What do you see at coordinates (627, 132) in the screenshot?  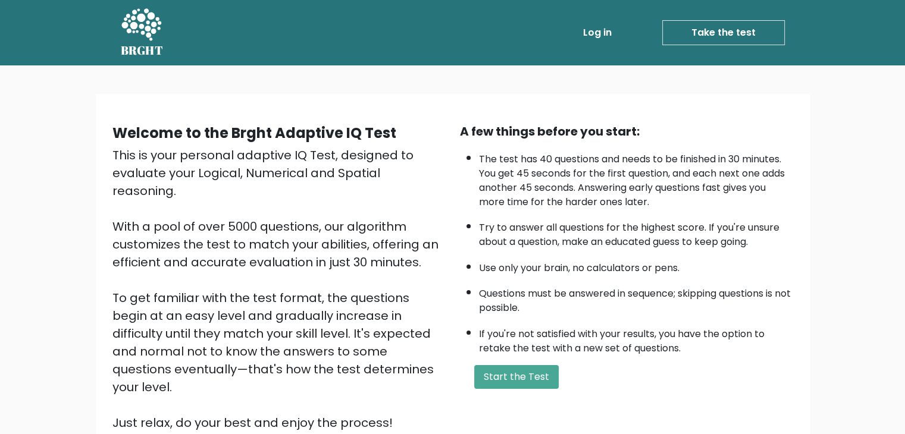 I see `div: A few things before you start:` at bounding box center [627, 132].